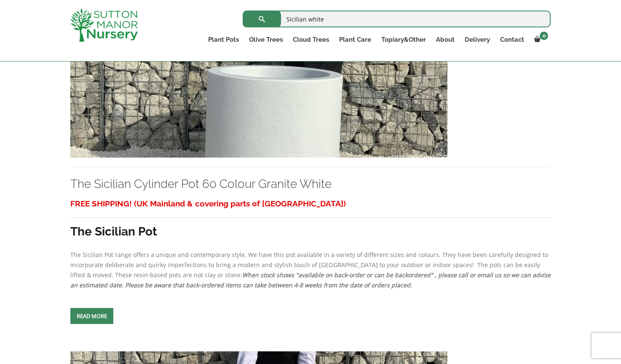 The image size is (621, 364). What do you see at coordinates (404, 39) in the screenshot?
I see `a: Topiary&Other` at bounding box center [404, 39].